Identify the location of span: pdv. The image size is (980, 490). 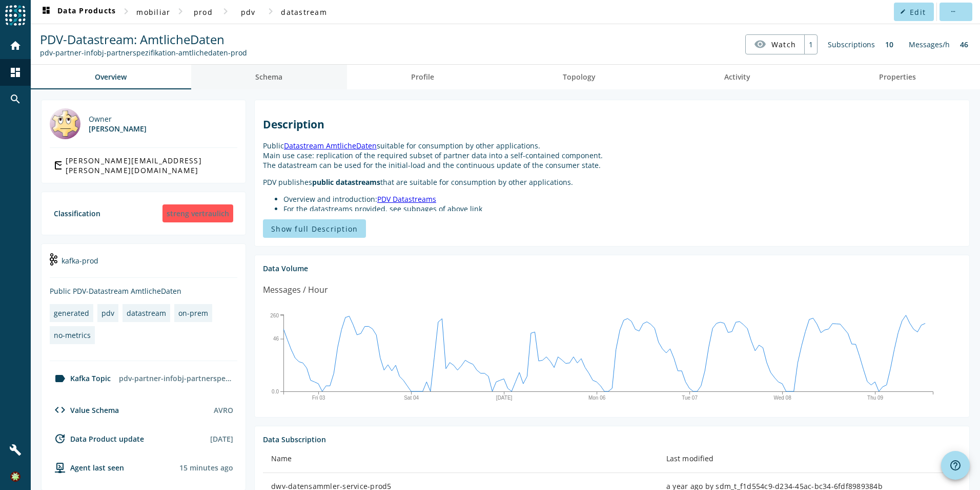
(248, 12).